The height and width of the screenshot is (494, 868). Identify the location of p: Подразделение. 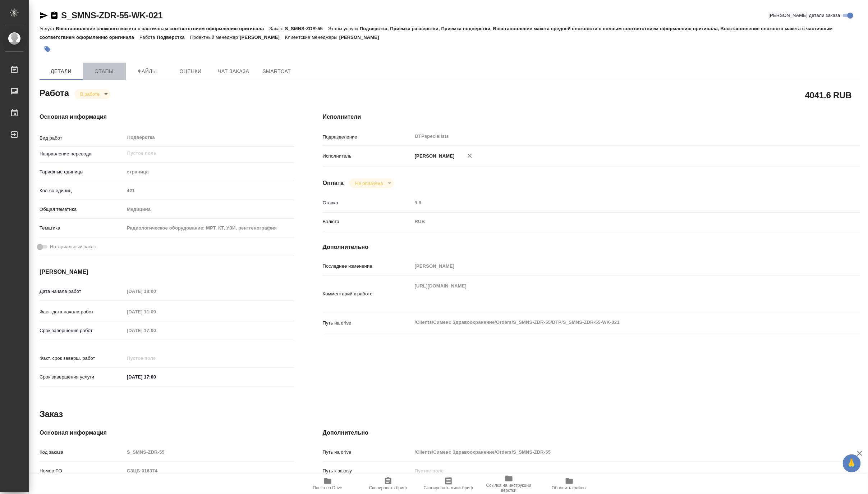
(367, 137).